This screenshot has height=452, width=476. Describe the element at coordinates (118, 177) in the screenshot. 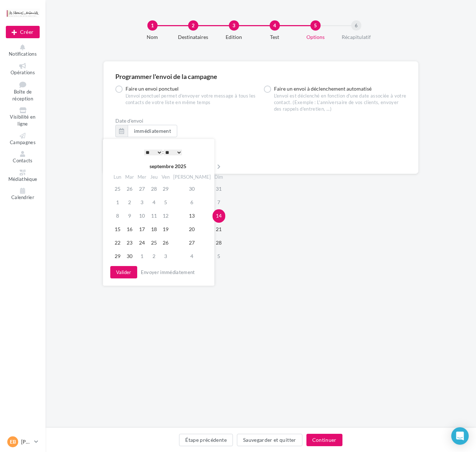

I see `th: Lun` at that location.